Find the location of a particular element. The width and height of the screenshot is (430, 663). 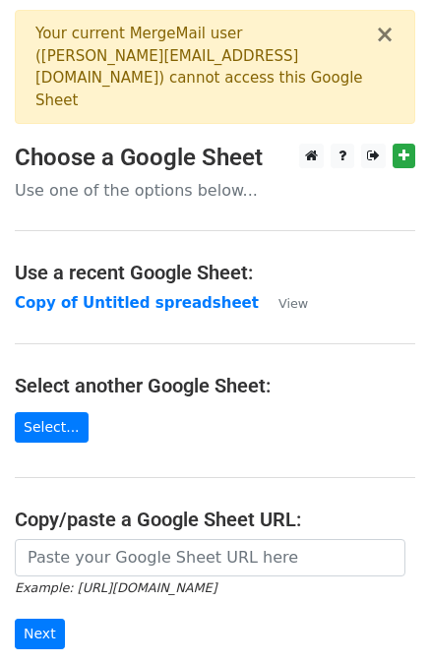

p: Use one of the options below... is located at coordinates (214, 190).